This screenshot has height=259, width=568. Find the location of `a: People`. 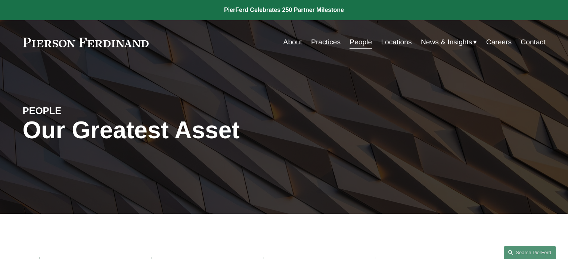

a: People is located at coordinates (361, 42).